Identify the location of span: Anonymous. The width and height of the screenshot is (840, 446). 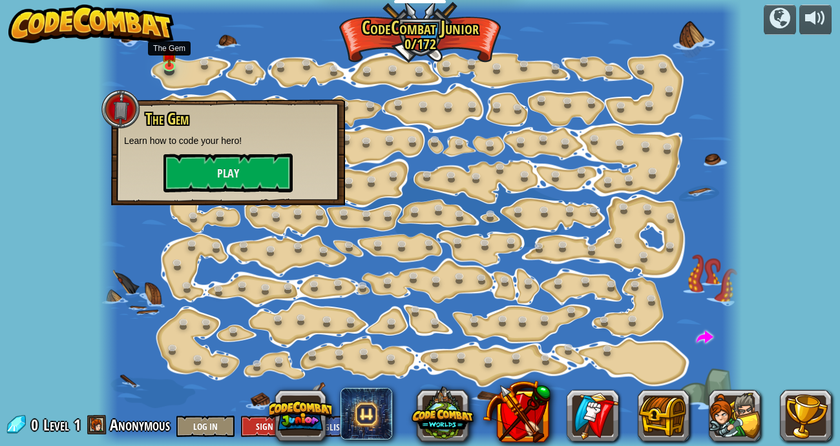
(140, 425).